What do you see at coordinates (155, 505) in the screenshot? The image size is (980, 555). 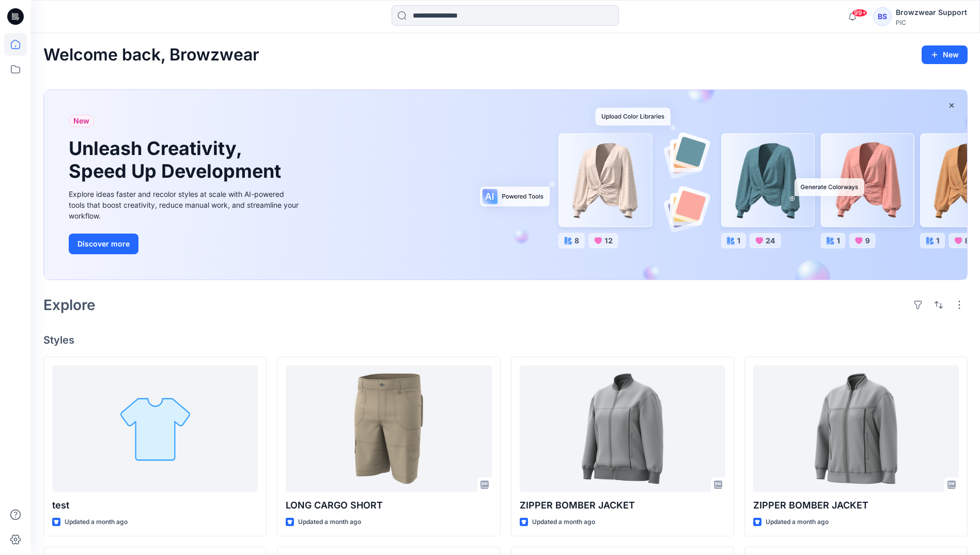 I see `p: test` at bounding box center [155, 505].